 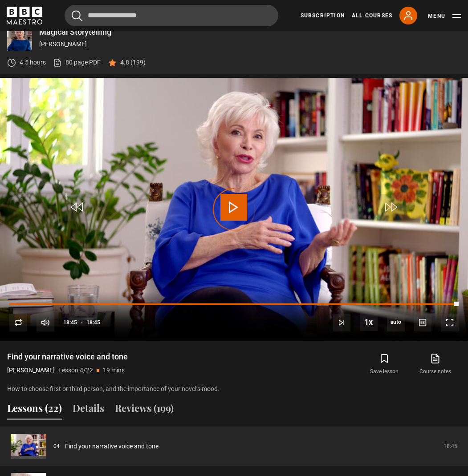 What do you see at coordinates (18, 323) in the screenshot?
I see `button: Replay` at bounding box center [18, 323].